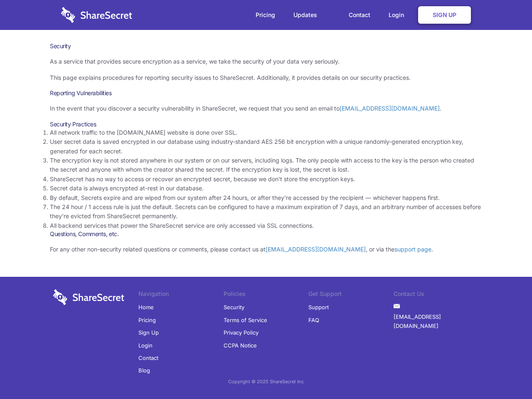 This screenshot has height=399, width=532. I want to click on p: For any other non-security related questions or comments, please contact us at , or via the ., so click(266, 249).